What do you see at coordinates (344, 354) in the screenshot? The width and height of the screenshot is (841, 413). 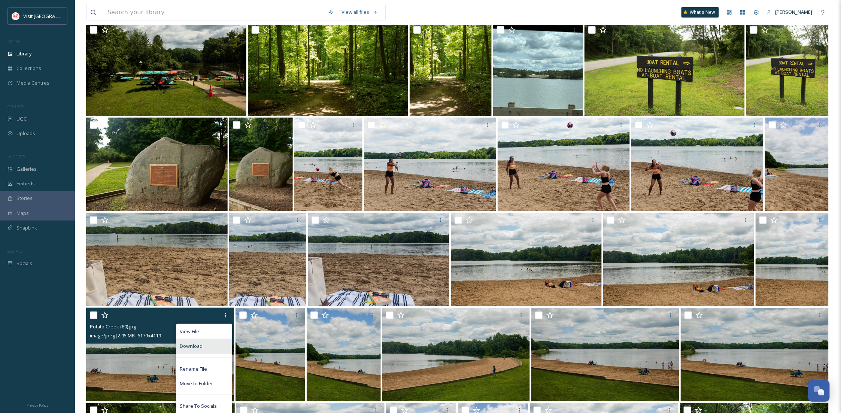 I see `img: Potato Creek (7).jpg` at bounding box center [344, 354].